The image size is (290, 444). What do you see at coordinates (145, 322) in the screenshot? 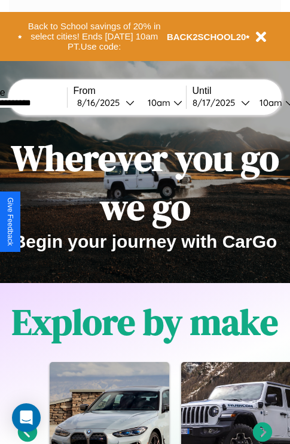
I see `h1: Explore by make` at bounding box center [145, 322].